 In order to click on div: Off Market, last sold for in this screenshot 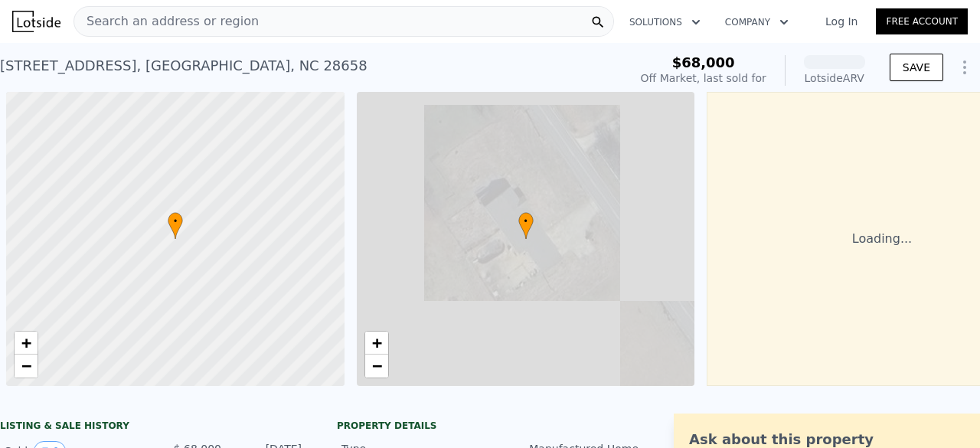, I will do `click(704, 78)`.